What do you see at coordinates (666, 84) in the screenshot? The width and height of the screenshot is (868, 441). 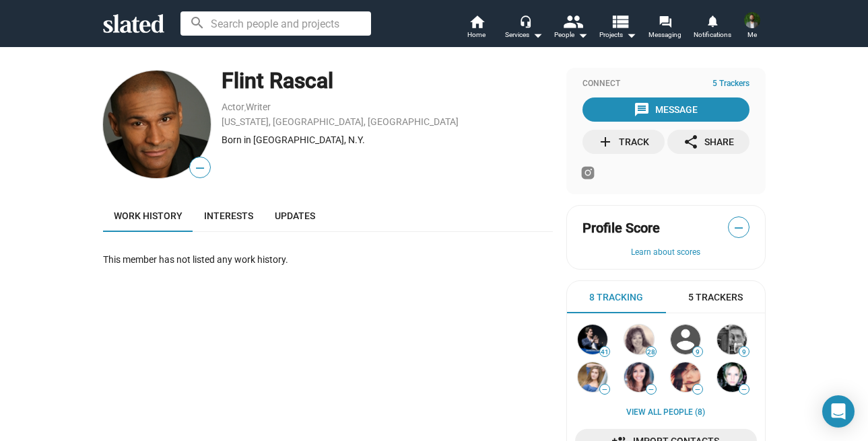 I see `div: Connect` at bounding box center [666, 84].